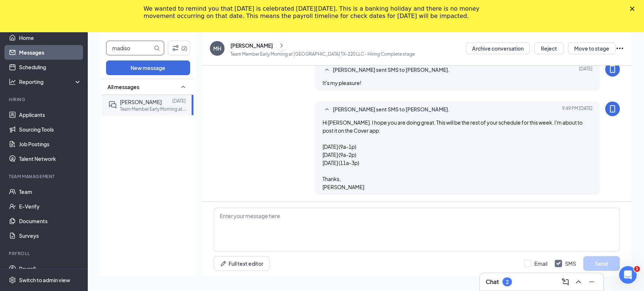 The height and width of the screenshot is (291, 644). What do you see at coordinates (50, 114) in the screenshot?
I see `a: Applicants` at bounding box center [50, 114].